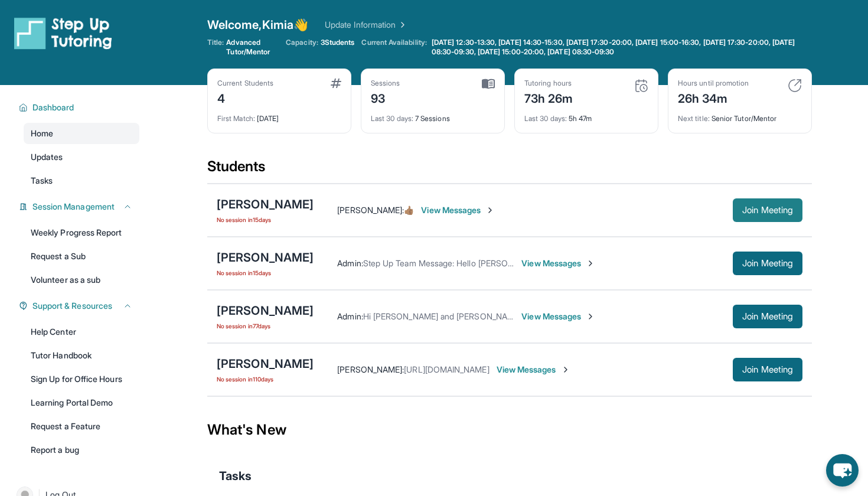 The height and width of the screenshot is (496, 868). Describe the element at coordinates (394, 47) in the screenshot. I see `span: Current Availability:` at that location.